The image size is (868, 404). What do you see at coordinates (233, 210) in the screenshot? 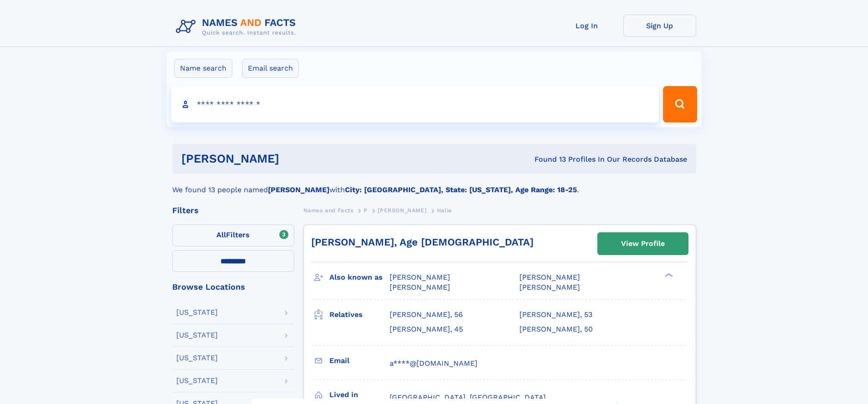
I see `div: Filters` at bounding box center [233, 210].